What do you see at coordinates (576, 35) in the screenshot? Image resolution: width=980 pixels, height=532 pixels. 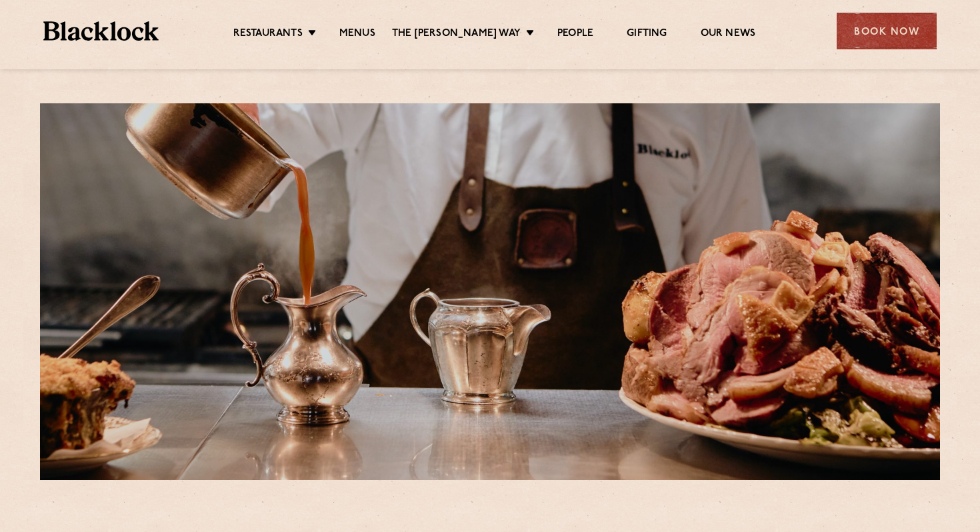 I see `a: People` at bounding box center [576, 35].